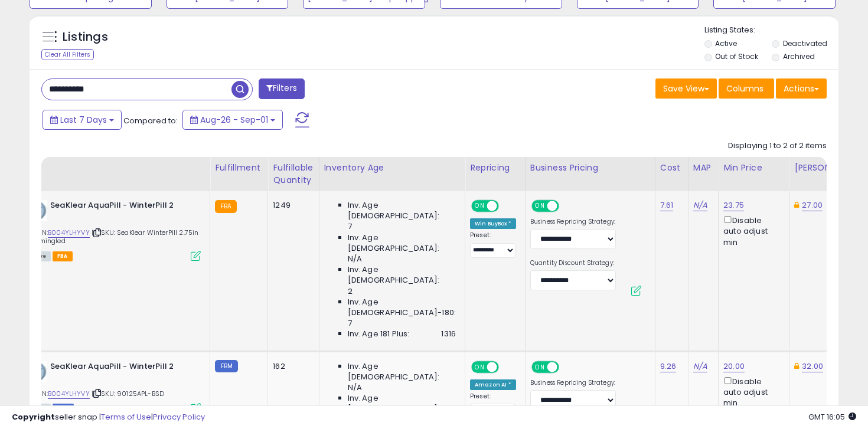  Describe the element at coordinates (812, 367) in the screenshot. I see `a: 32.00` at that location.